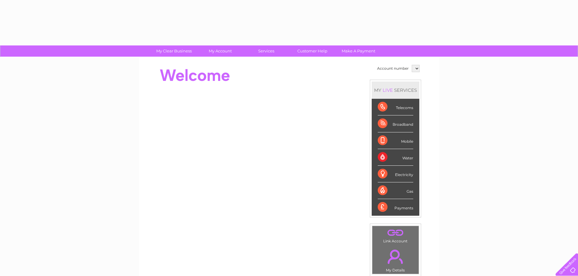 This screenshot has width=578, height=276. I want to click on a: My Account, so click(220, 51).